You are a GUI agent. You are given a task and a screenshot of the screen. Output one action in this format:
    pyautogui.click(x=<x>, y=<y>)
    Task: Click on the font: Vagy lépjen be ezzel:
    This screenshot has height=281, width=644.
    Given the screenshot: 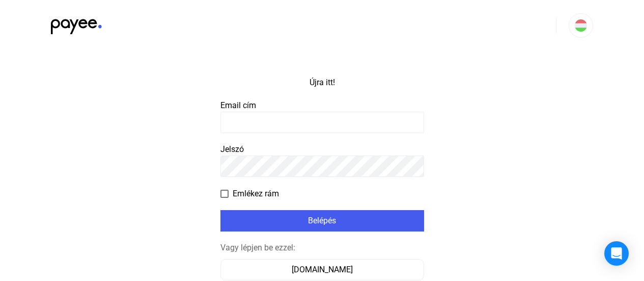 What is the action you would take?
    pyautogui.click(x=257, y=247)
    